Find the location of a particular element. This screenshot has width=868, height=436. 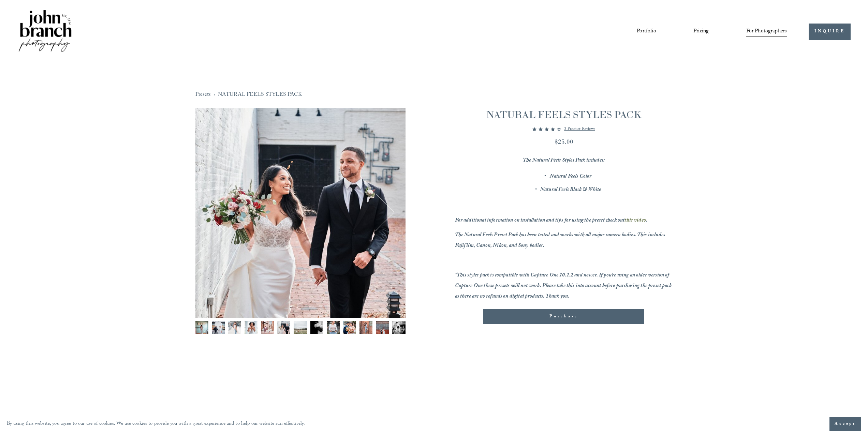

button: Image 2 of 13 is located at coordinates (218, 330).